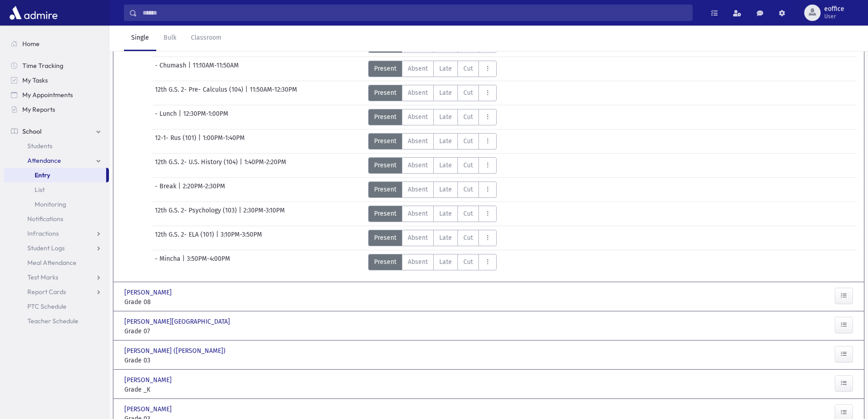  I want to click on a: Infractions, so click(56, 233).